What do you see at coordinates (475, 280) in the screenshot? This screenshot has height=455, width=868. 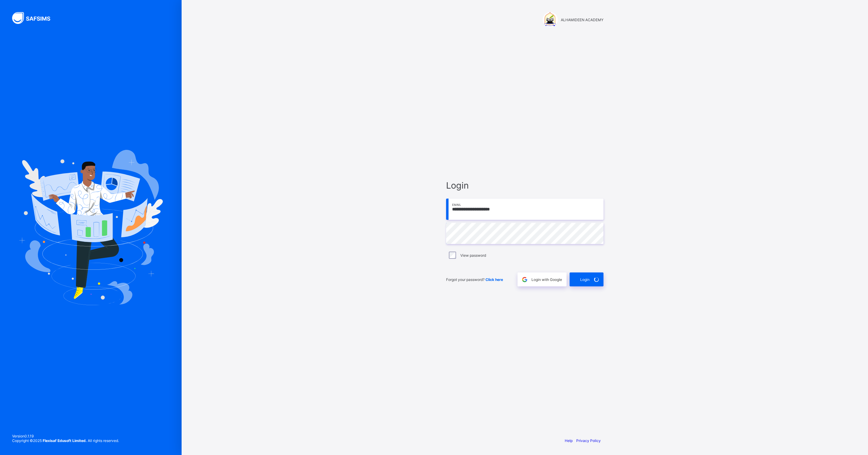 I see `span: Forgot your password?` at bounding box center [475, 280].